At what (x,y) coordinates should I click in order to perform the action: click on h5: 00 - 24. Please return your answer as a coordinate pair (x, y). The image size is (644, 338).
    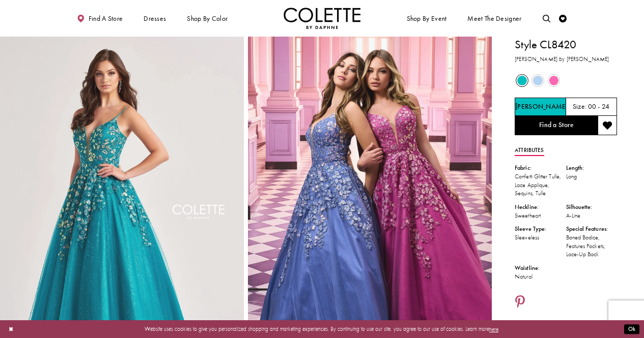
    Looking at the image, I should click on (599, 107).